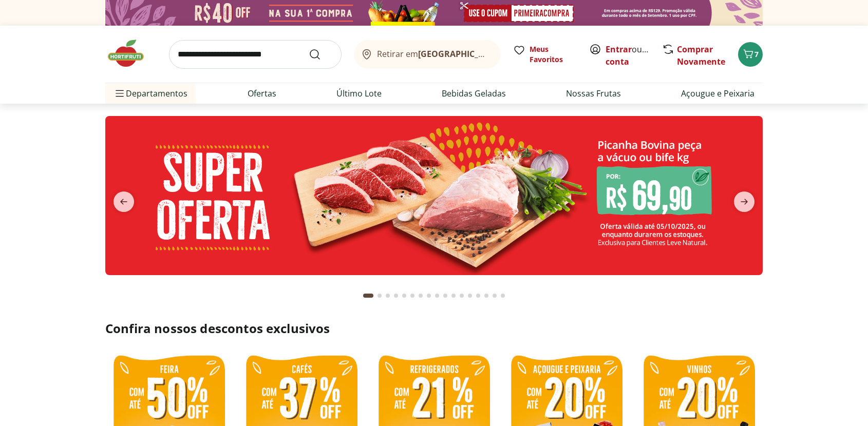 Image resolution: width=868 pixels, height=426 pixels. Describe the element at coordinates (437, 296) in the screenshot. I see `button: Go to page 9 from fs-carousel` at that location.